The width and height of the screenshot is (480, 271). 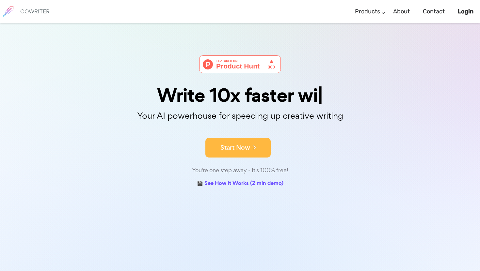 What do you see at coordinates (367, 11) in the screenshot?
I see `a: Products` at bounding box center [367, 11].